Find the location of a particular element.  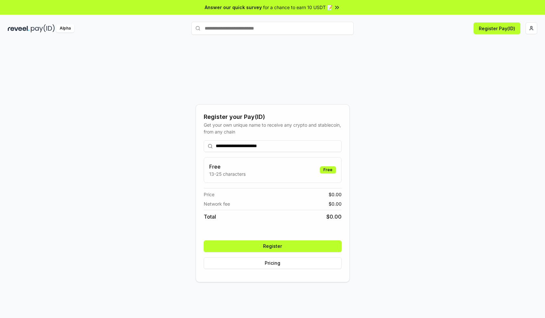

h3: Free is located at coordinates (228, 167).